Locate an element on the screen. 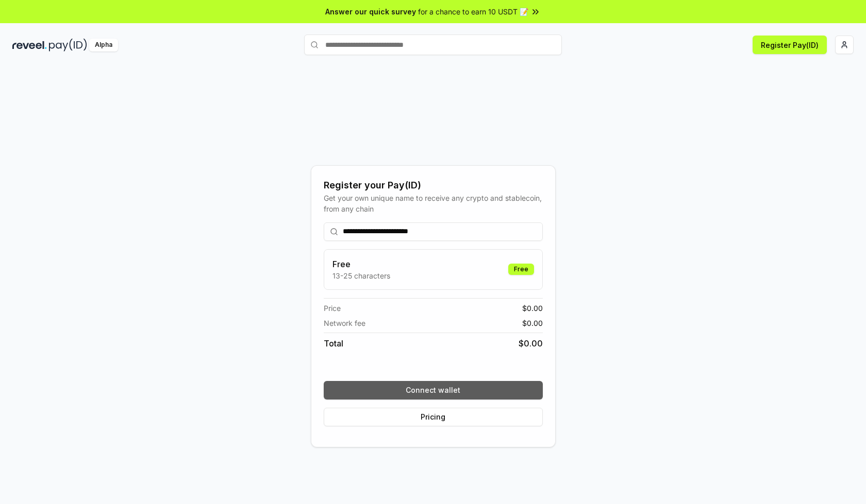 Image resolution: width=866 pixels, height=504 pixels. button: Connect wallet is located at coordinates (433, 391).